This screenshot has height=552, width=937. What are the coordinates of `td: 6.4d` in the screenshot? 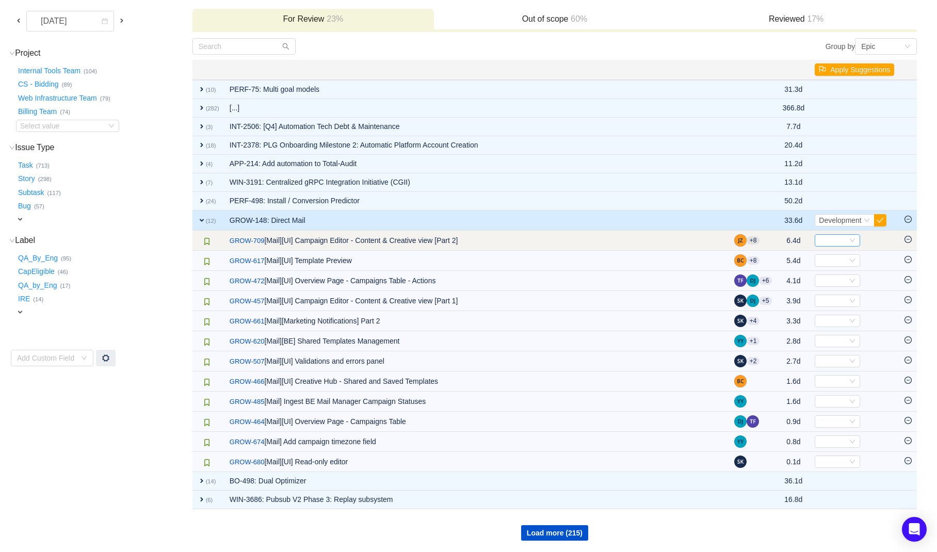 It's located at (793, 241).